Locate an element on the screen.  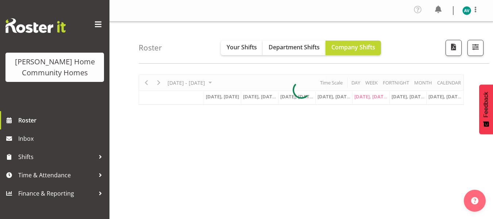
span: Department Shifts is located at coordinates (294, 47).